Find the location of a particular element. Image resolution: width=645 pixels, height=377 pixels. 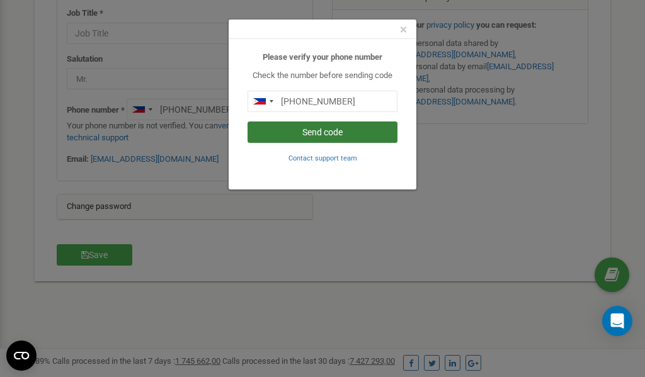

button: Close is located at coordinates (403, 30).